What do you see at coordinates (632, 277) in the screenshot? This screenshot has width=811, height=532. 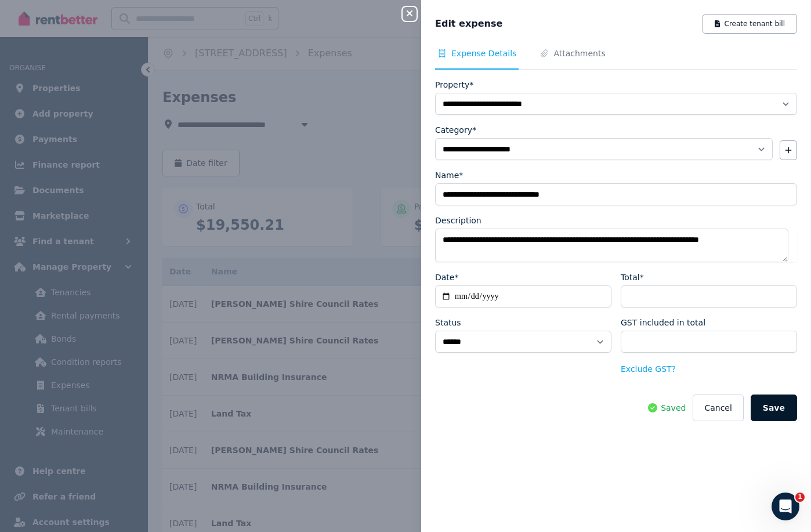 I see `label: Total*` at bounding box center [632, 277].